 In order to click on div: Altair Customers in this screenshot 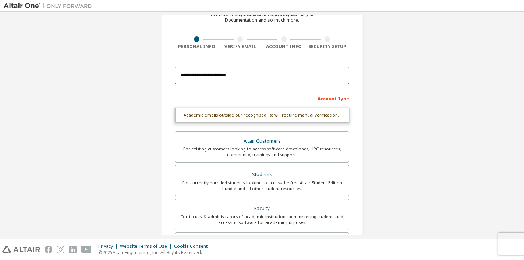, I will do `click(262, 141)`.